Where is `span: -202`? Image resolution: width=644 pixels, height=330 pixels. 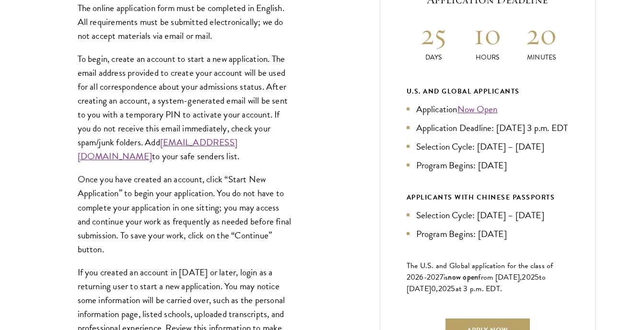
span: -202 is located at coordinates (432, 277).